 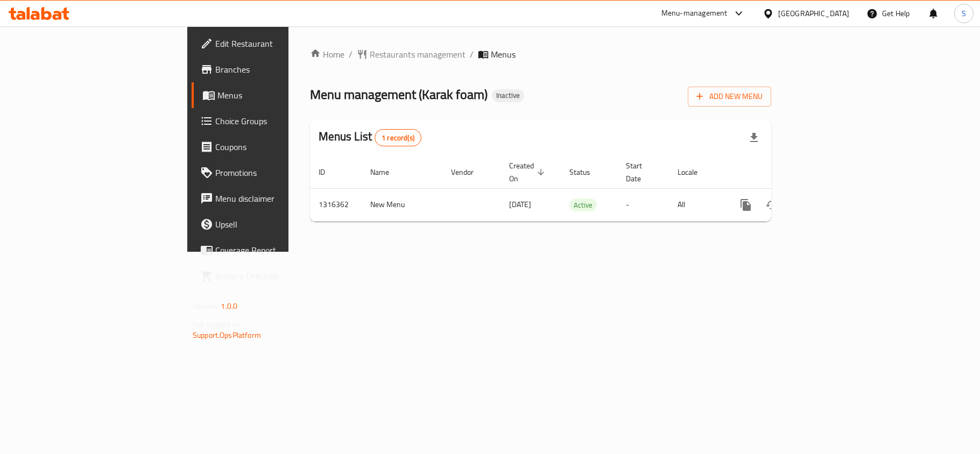 I want to click on span: Created On, so click(x=528, y=172).